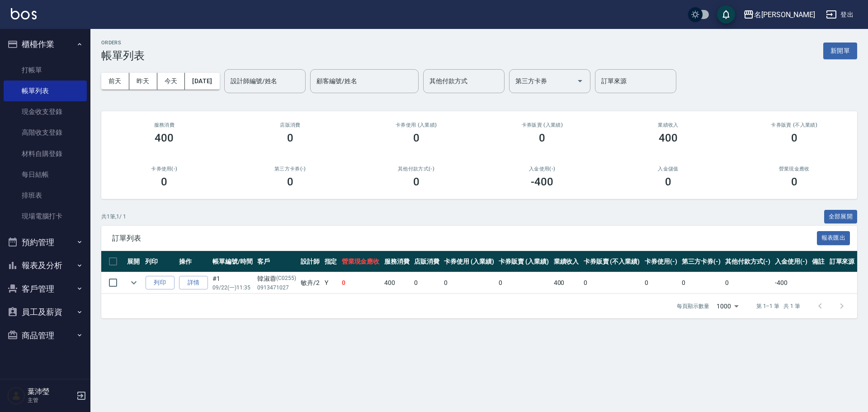 The image size is (868, 412). I want to click on th: 訂單來源, so click(842, 261).